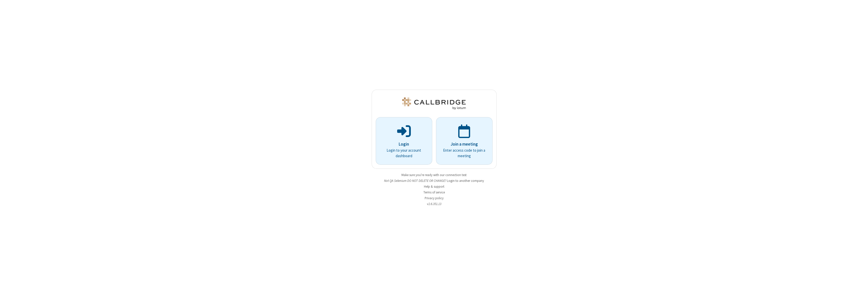  I want to click on li: Not QA Selenium DO NOT DELETE OR CHANGE?, so click(434, 181).